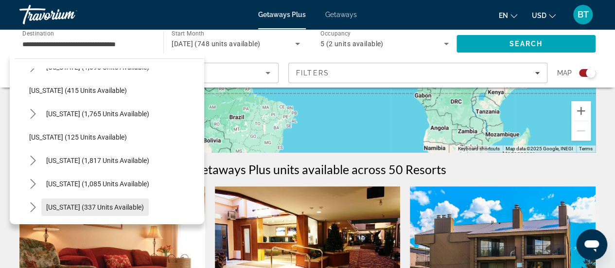  I want to click on button: Toggle Pennsylvania (1,765 units available) submenu, so click(33, 114).